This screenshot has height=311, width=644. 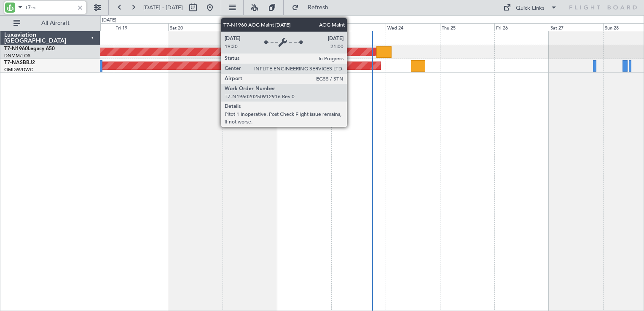 I want to click on div: Fri 26, so click(x=521, y=27).